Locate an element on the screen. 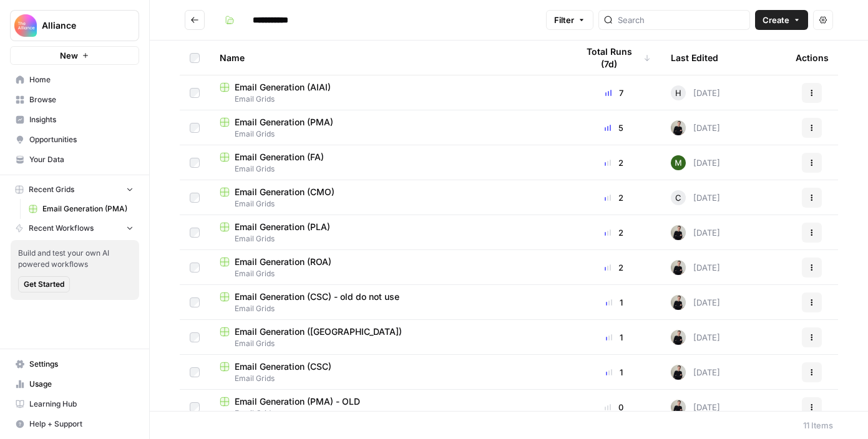 This screenshot has width=868, height=439. a: Email Generation (CSC) - old do not useEmail Grids is located at coordinates (388, 302).